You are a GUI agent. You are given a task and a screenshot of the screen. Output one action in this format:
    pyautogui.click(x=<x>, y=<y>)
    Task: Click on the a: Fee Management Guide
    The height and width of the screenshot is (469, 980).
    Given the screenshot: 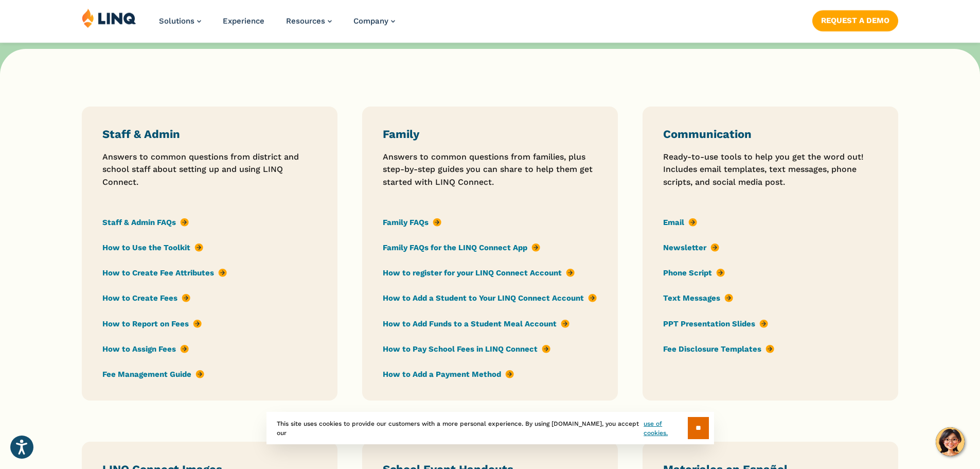 What is the action you would take?
    pyautogui.click(x=153, y=374)
    